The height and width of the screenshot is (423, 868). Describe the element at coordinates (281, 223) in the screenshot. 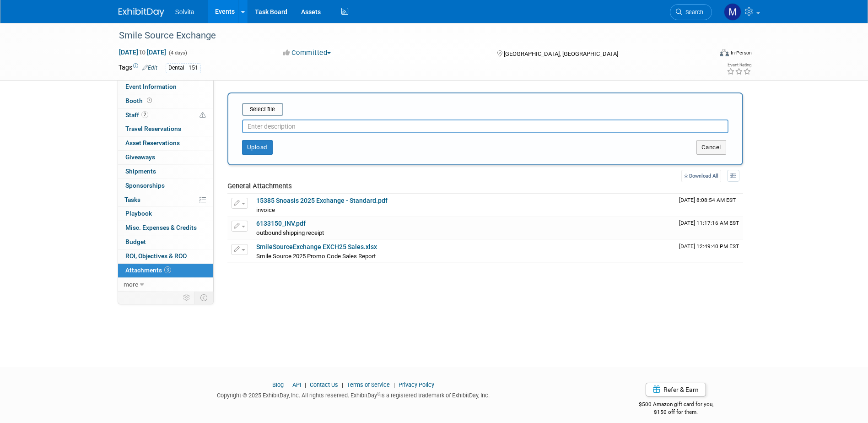

I see `a: 6133150_INV.pdf` at that location.